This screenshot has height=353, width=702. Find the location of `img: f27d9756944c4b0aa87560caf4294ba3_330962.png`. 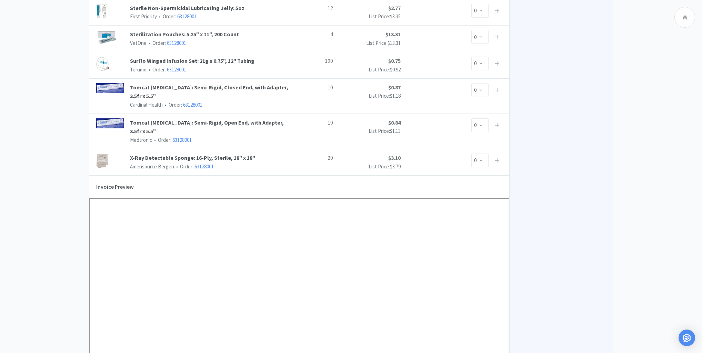

img: f27d9756944c4b0aa87560caf4294ba3_330962.png is located at coordinates (107, 37).